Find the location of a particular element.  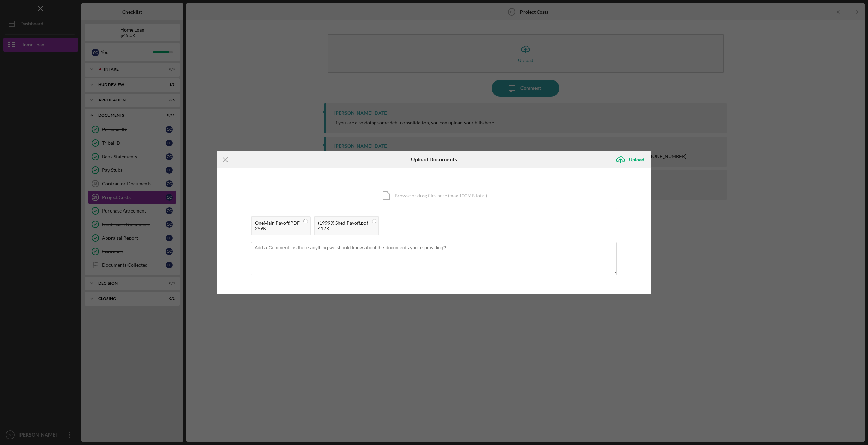

div: 299K is located at coordinates (277, 228).